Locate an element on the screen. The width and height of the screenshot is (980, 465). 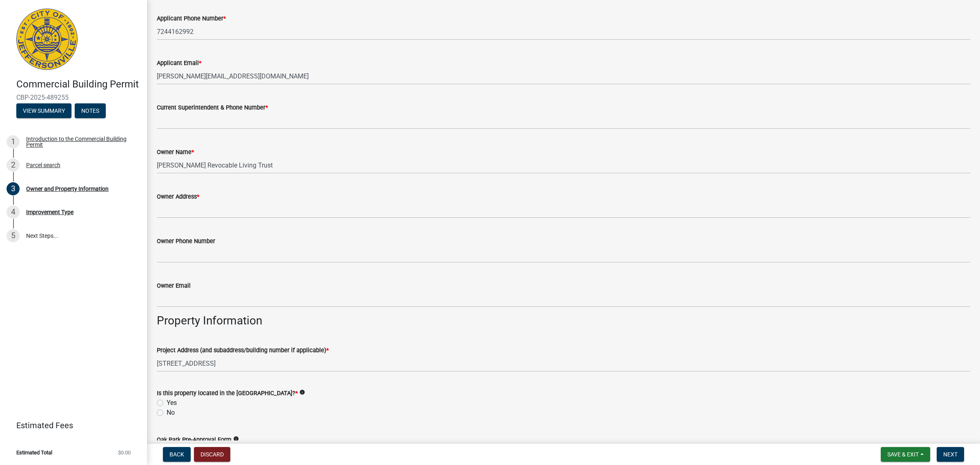
label: Current Superintendent & Phone Number is located at coordinates (212, 108).